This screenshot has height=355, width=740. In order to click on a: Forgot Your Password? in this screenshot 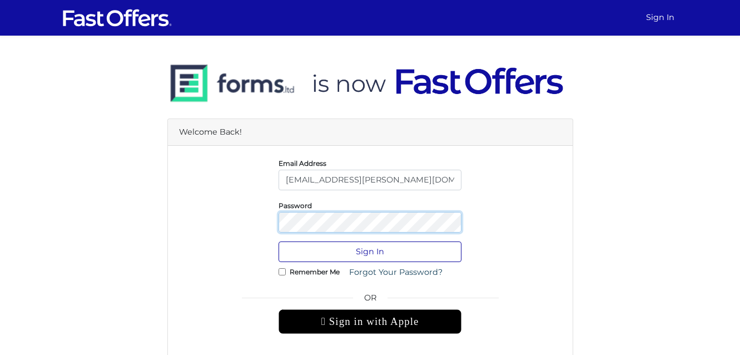, I will do `click(396, 272)`.